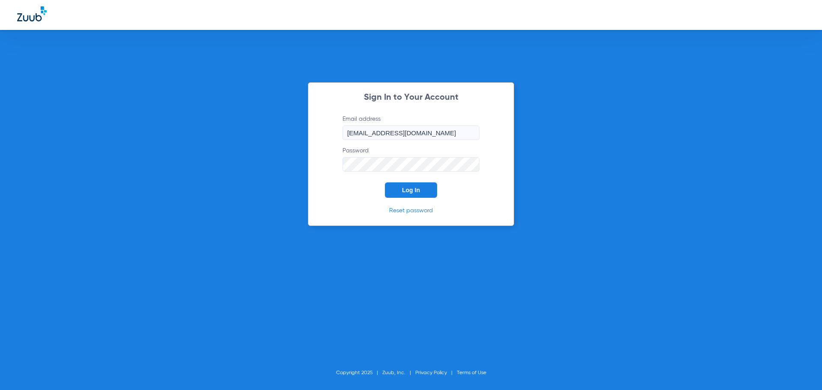 The height and width of the screenshot is (390, 822). Describe the element at coordinates (411, 127) in the screenshot. I see `label: Email address` at that location.